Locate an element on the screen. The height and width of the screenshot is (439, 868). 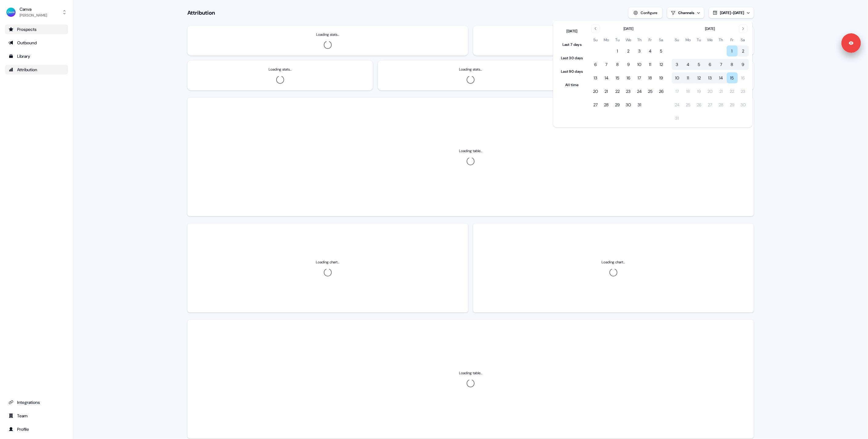
button: 29 is located at coordinates (618, 105).